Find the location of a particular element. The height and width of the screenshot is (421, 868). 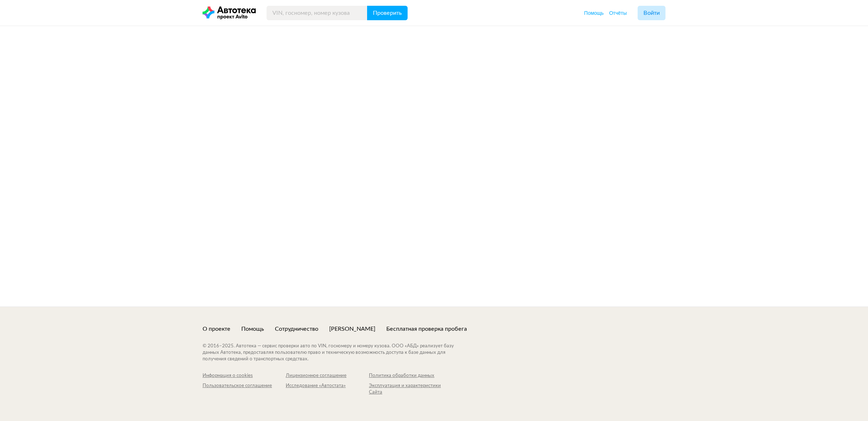

a: Лицензионное соглашение is located at coordinates (327, 376).